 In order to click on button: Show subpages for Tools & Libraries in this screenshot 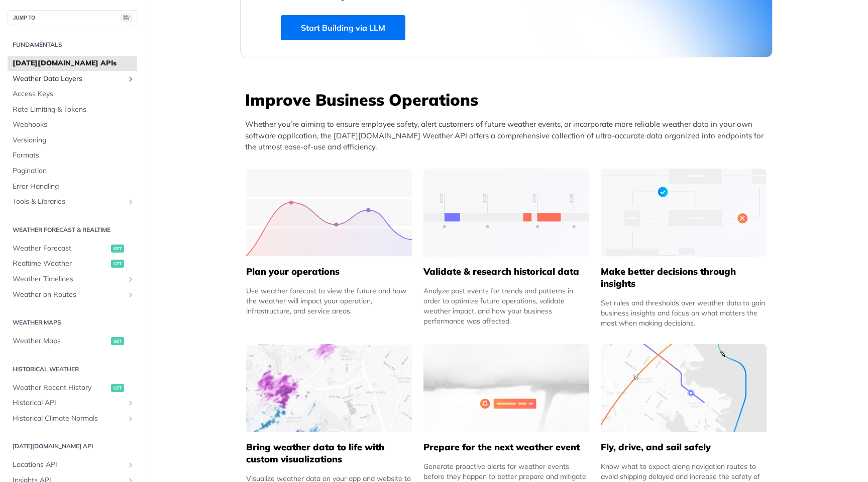, I will do `click(131, 202)`.